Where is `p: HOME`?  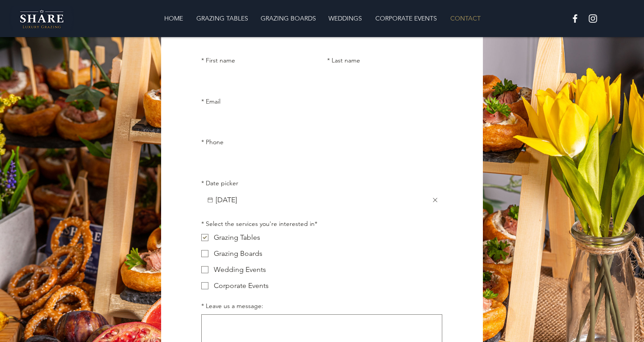 p: HOME is located at coordinates (174, 18).